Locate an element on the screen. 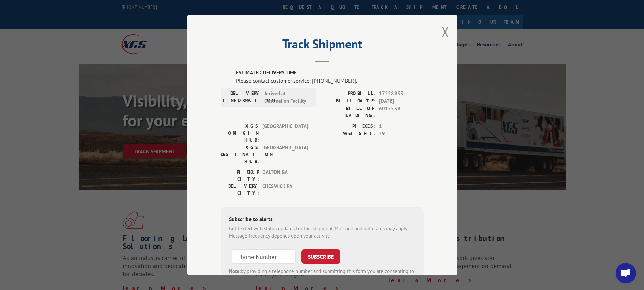 This screenshot has width=644, height=290. span: CHESWICK , PA is located at coordinates (285, 190).